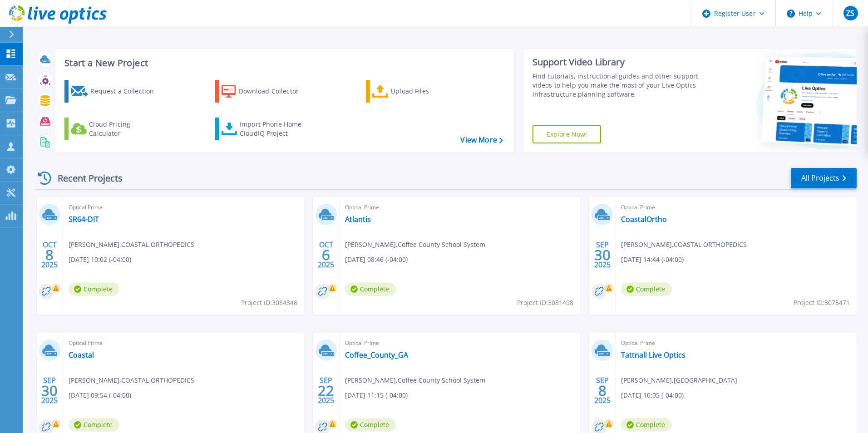 This screenshot has height=433, width=868. What do you see at coordinates (643, 219) in the screenshot?
I see `a: CoastalOrtho` at bounding box center [643, 219].